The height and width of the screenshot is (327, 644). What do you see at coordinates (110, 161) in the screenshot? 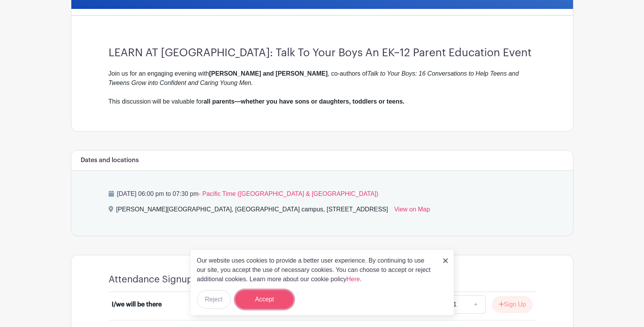
I see `h6: Dates and locations` at bounding box center [110, 161].